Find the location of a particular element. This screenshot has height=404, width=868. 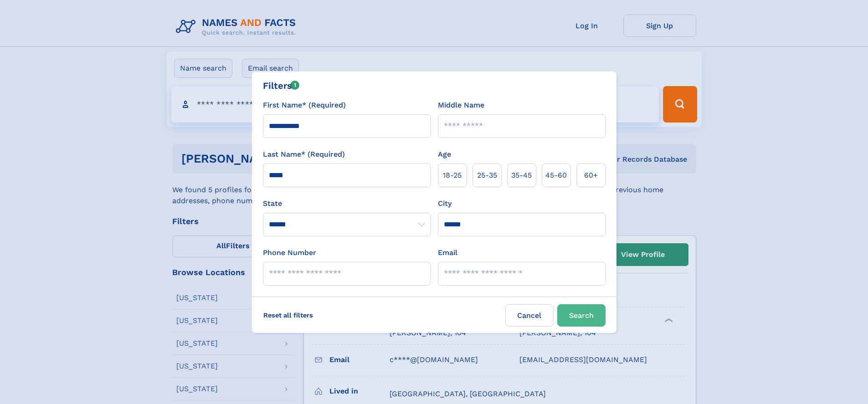

span: 25‑35 is located at coordinates (487, 176).